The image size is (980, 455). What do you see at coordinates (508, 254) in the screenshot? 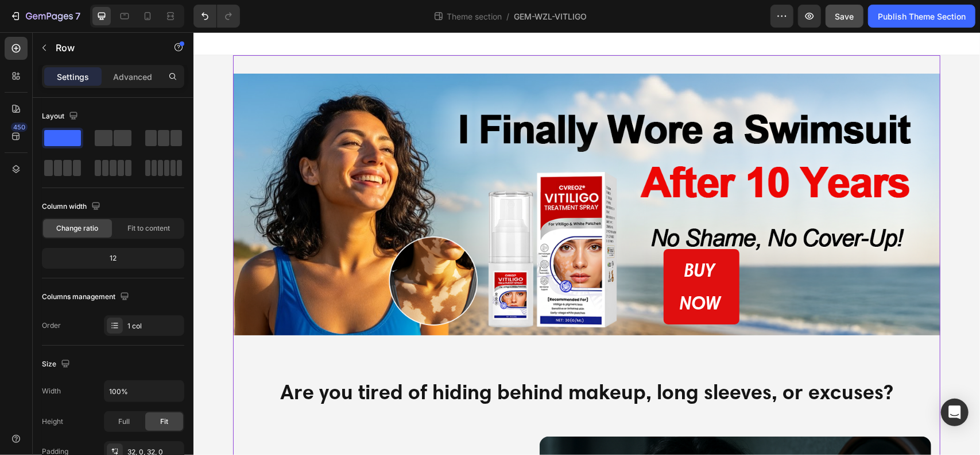
I see `p: BUY NOW` at bounding box center [508, 254].